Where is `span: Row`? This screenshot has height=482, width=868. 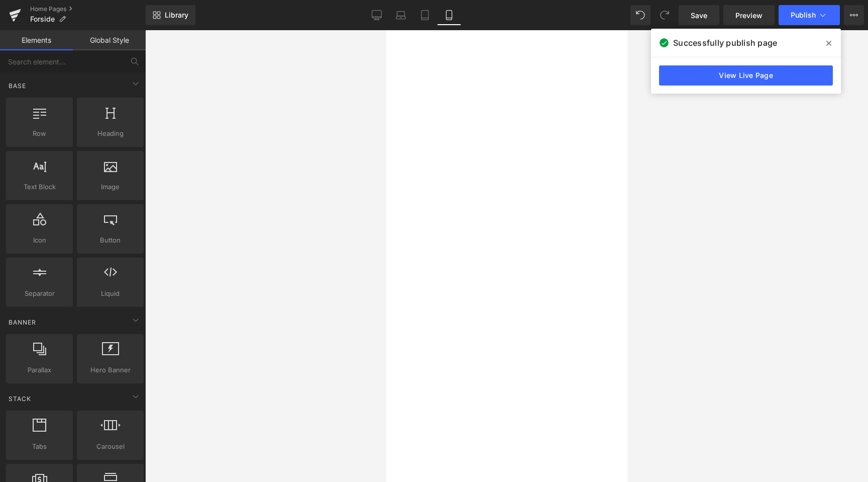 span: Row is located at coordinates (40, 133).